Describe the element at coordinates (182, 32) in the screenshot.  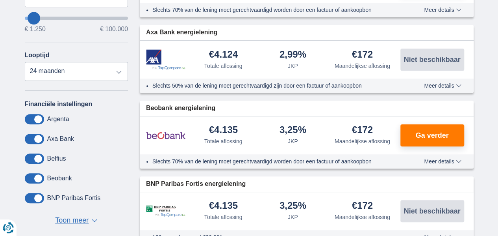
I see `span: Axa Bank energielening` at that location.